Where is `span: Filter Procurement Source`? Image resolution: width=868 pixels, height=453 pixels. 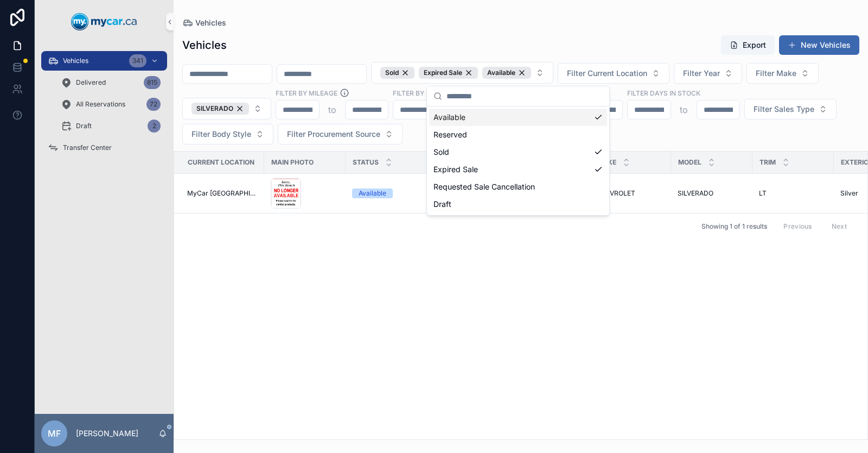
span: Filter Procurement Source is located at coordinates (333, 134).